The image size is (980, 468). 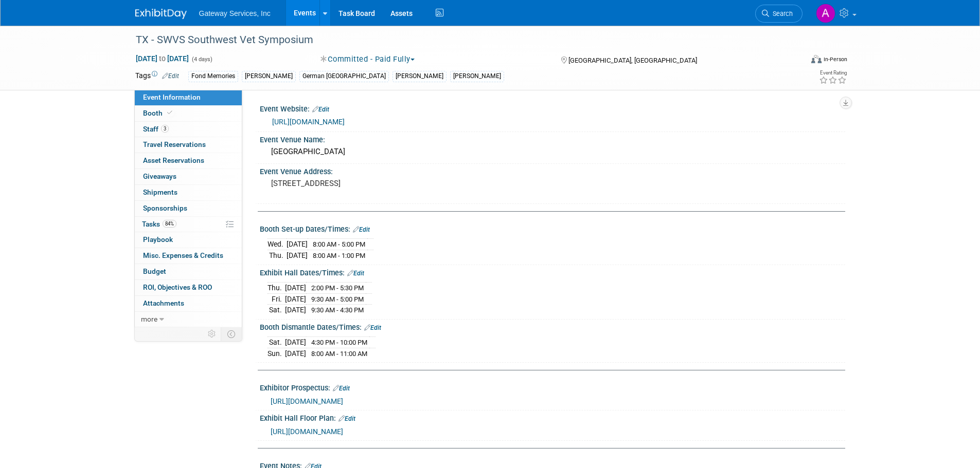 I want to click on span: 9:30 AM - 4:30 PM, so click(x=337, y=310).